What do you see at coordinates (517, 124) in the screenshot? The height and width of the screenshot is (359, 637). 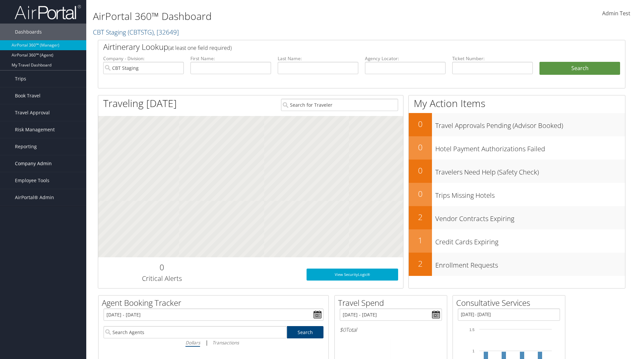 I see `a: 0Travel Approvals Pending (Advisor Booked)` at bounding box center [517, 124].